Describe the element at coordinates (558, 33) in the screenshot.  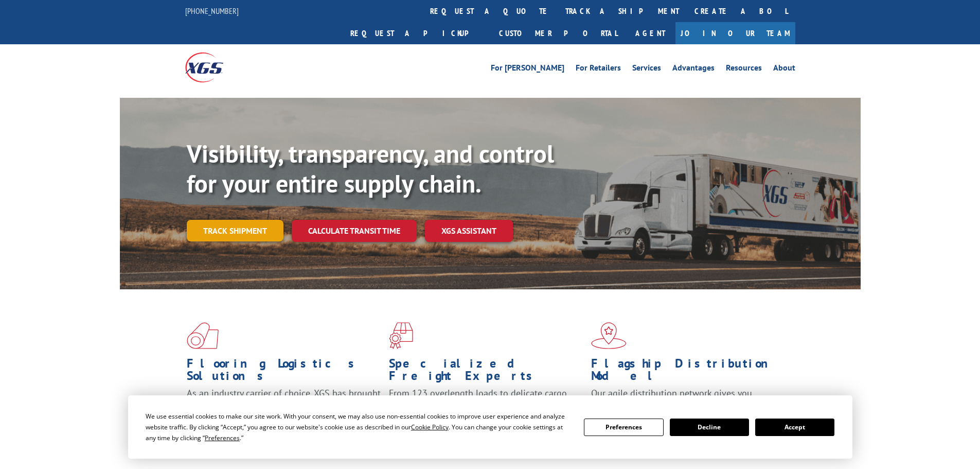
I see `a: Customer Portal` at that location.